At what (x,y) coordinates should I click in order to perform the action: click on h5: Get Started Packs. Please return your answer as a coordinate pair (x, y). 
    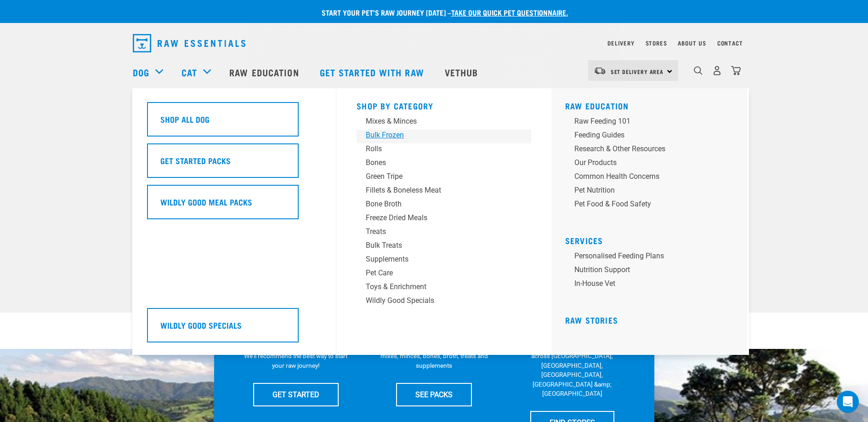
    Looking at the image, I should click on (196, 161).